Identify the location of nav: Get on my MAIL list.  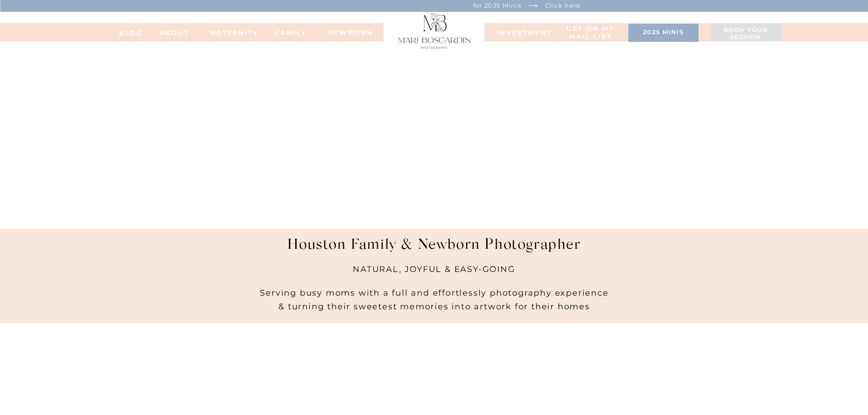
(590, 33).